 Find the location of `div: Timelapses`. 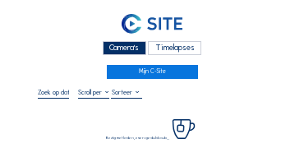

div: Timelapses is located at coordinates (174, 48).